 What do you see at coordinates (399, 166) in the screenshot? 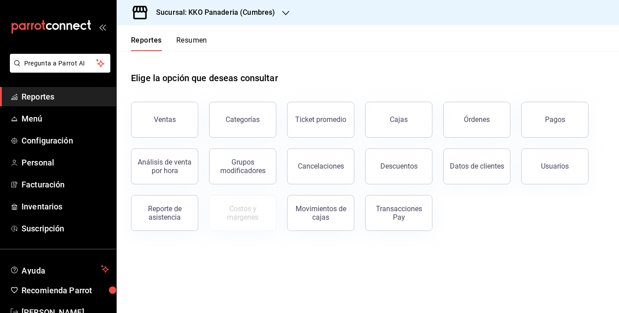
I see `div: Descuentos` at bounding box center [399, 166].